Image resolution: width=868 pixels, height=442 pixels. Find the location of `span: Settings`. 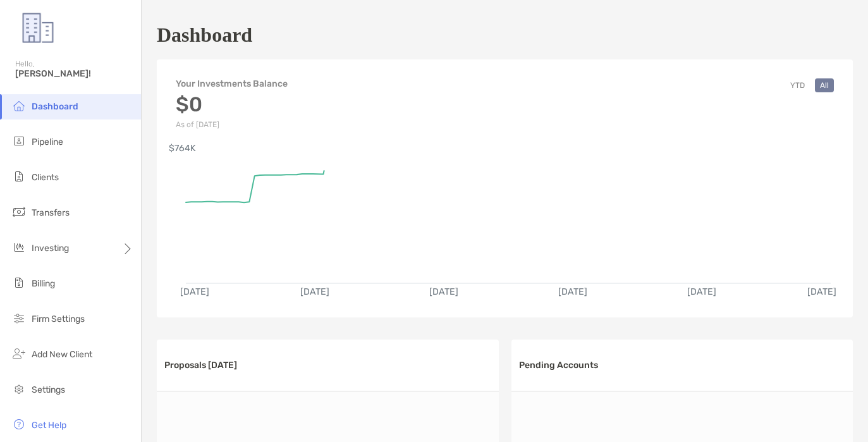

span: Settings is located at coordinates (48, 390).